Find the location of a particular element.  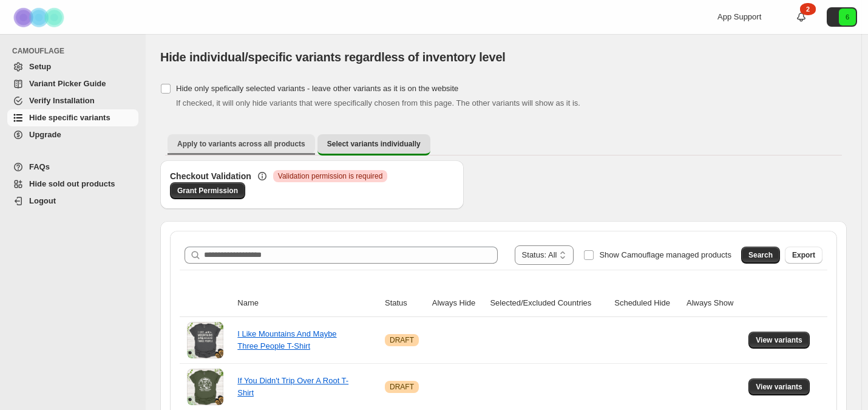

img: I Like Mountains And Maybe Three People T-Shirt is located at coordinates (205, 340).